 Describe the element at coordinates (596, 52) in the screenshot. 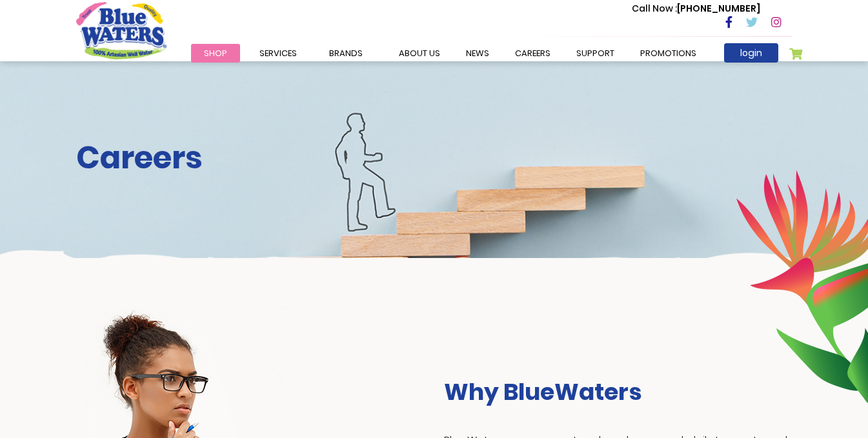

I see `a: support` at that location.